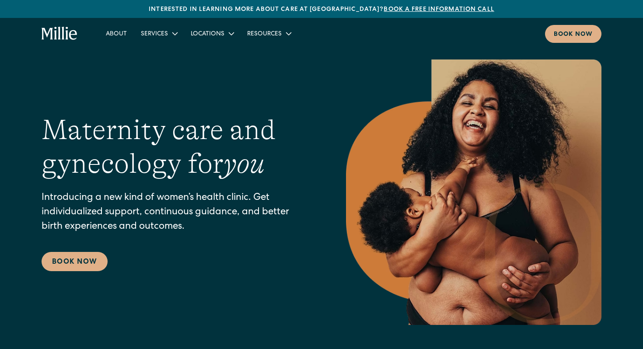 The height and width of the screenshot is (349, 643). I want to click on em: you, so click(244, 164).